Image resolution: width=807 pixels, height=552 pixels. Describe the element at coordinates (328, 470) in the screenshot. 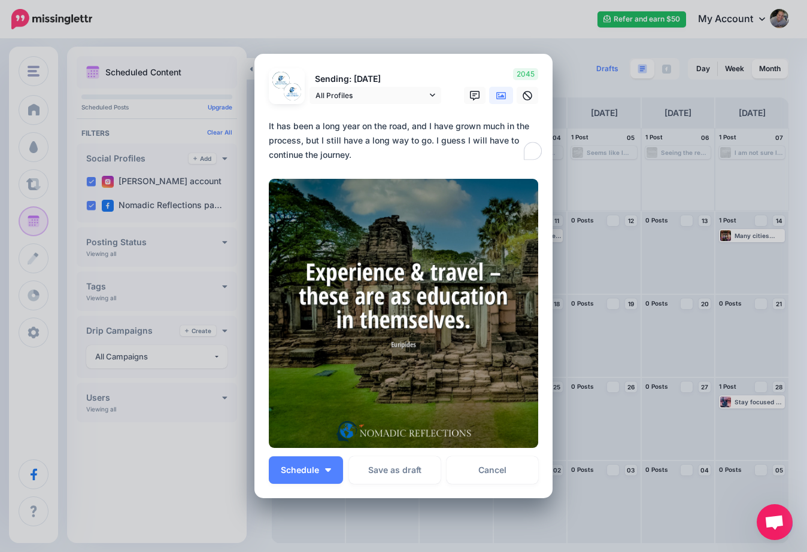

I see `img: arrow-down-white.png` at that location.